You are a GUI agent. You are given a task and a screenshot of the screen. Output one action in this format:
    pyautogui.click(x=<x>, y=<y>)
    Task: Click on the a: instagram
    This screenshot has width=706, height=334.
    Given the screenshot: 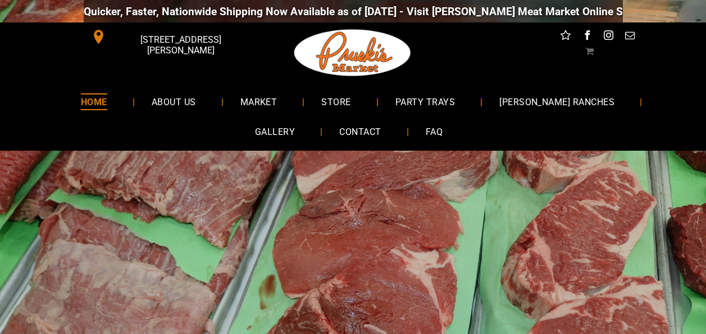 What is the action you would take?
    pyautogui.click(x=608, y=36)
    